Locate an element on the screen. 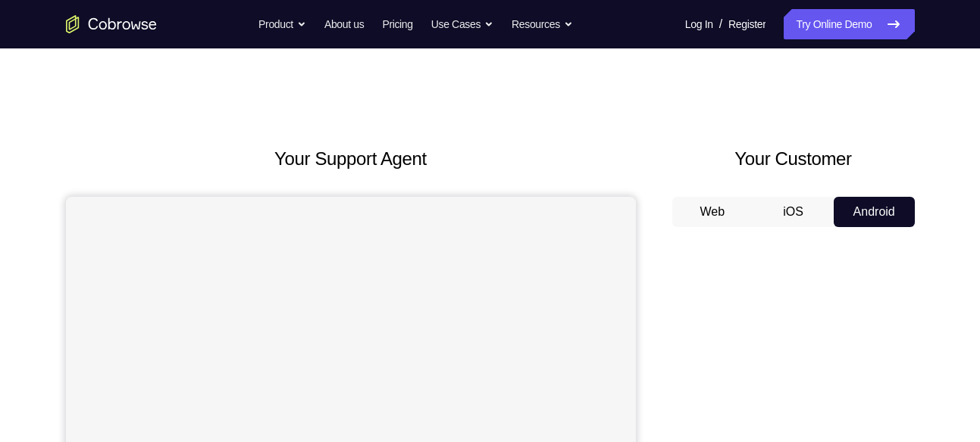 This screenshot has width=980, height=442. a: Try Online Demo is located at coordinates (849, 24).